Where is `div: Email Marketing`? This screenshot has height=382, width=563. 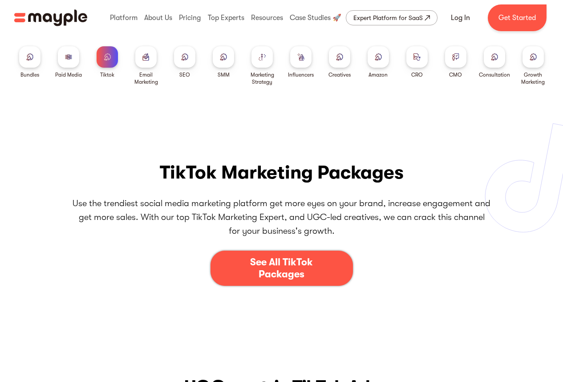
div: Email Marketing is located at coordinates (146, 78).